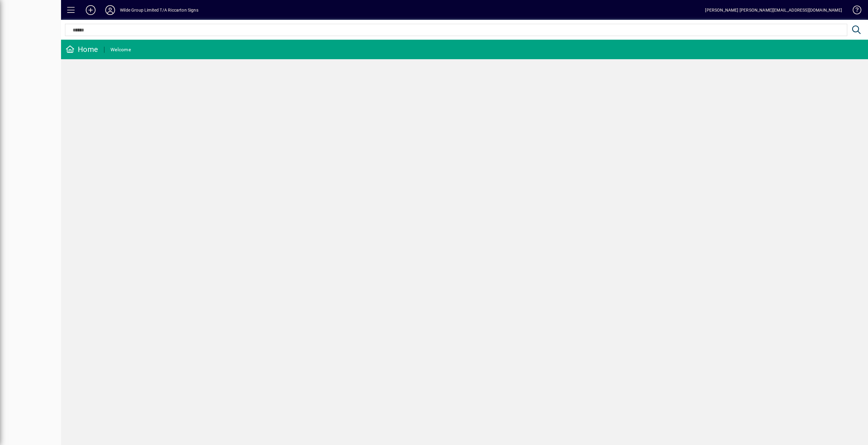 Image resolution: width=868 pixels, height=445 pixels. Describe the element at coordinates (121, 50) in the screenshot. I see `div: Welcome` at that location.